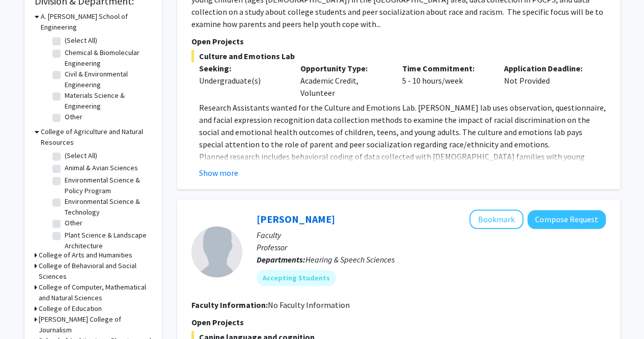 The height and width of the screenshot is (339, 644). Describe the element at coordinates (96, 137) in the screenshot. I see `h3: College of Agriculture and Natural Resources` at that location.